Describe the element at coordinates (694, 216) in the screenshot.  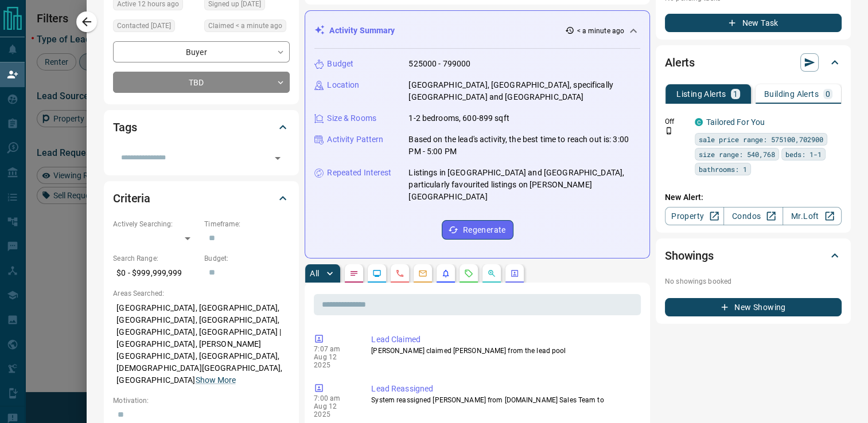
I see `a: Property` at that location.